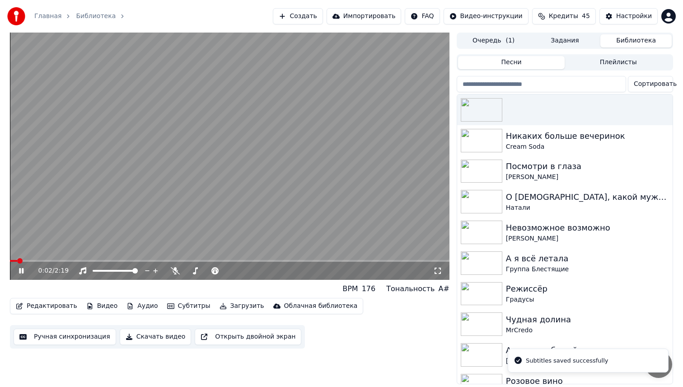 This screenshot has width=683, height=387. Describe the element at coordinates (155, 337) in the screenshot. I see `button: Скачать видео` at that location.